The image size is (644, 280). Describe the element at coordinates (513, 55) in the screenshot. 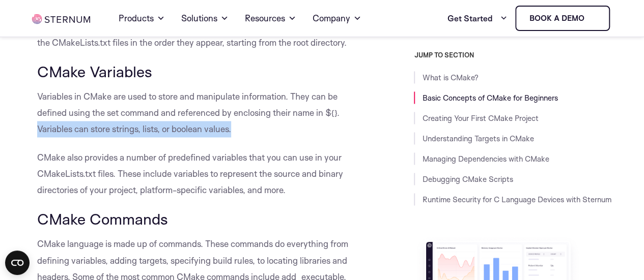

I see `h3: JUMP TO SECTION` at that location.